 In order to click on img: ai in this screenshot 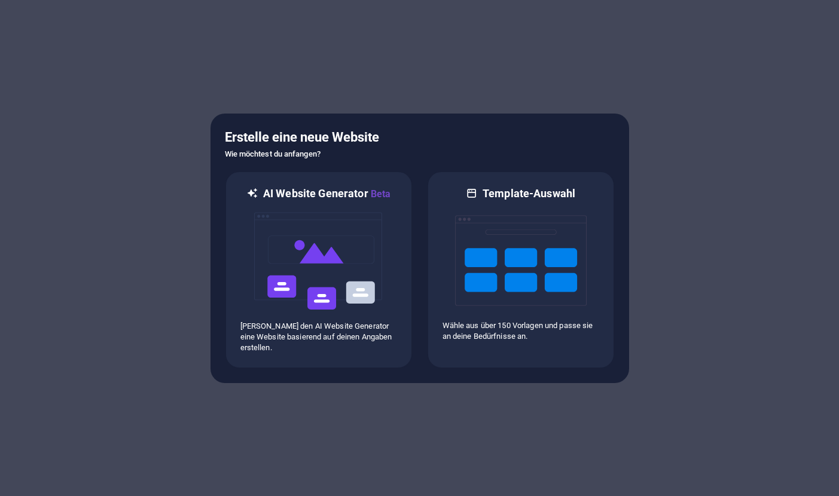, I will do `click(319, 261)`.